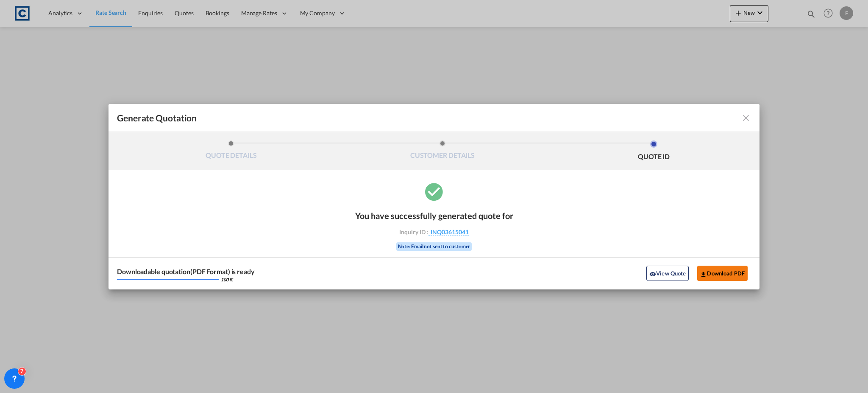 The image size is (868, 393). What do you see at coordinates (157, 118) in the screenshot?
I see `span: Generate Quotation` at bounding box center [157, 118].